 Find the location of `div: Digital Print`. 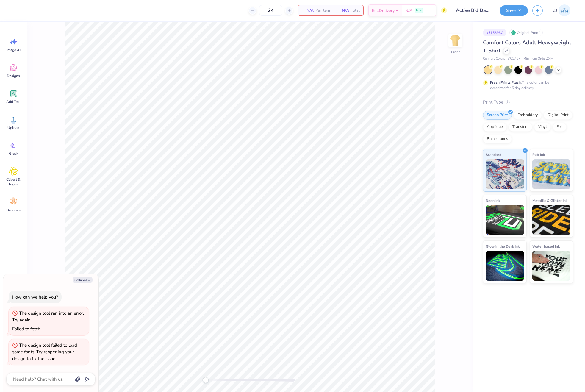

div: Digital Print is located at coordinates (558, 115).